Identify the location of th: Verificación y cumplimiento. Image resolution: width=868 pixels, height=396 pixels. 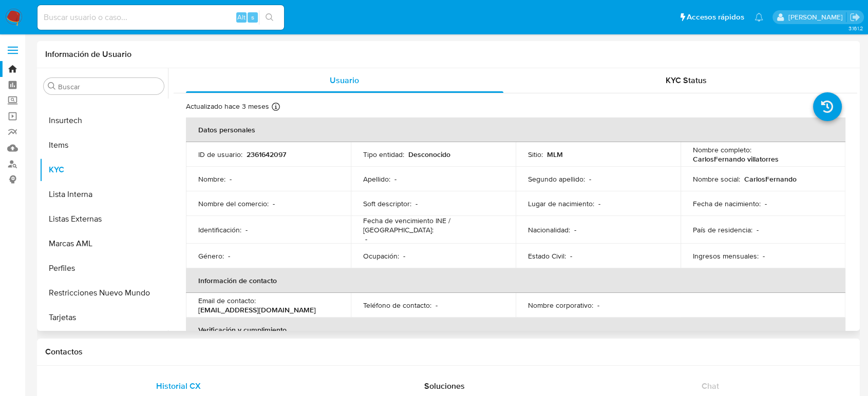
(516, 330).